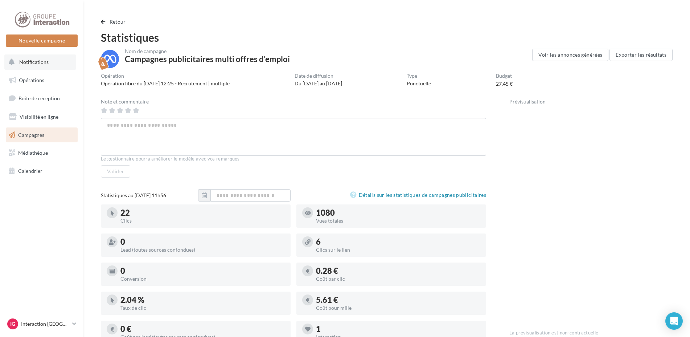 This screenshot has width=690, height=337. Describe the element at coordinates (42, 80) in the screenshot. I see `a: Opérations` at that location.